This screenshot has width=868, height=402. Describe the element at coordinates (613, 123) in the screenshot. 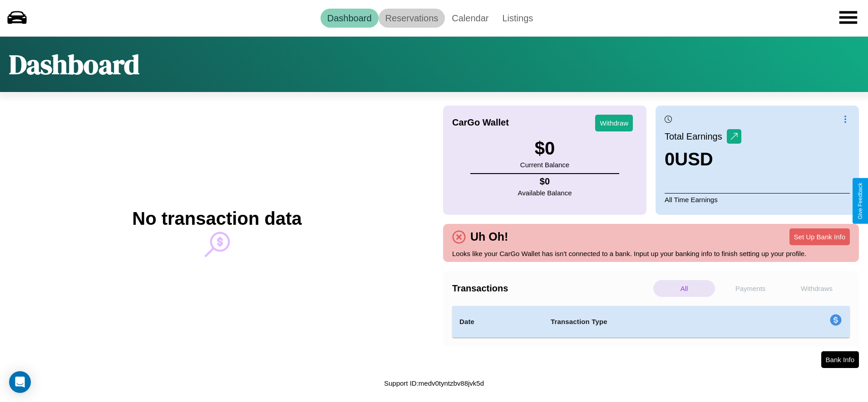

I see `button: Withdraw` at that location.